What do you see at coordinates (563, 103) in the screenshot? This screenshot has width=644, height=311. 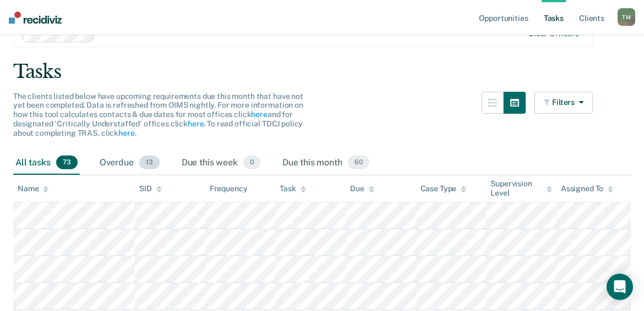 I see `button: Filters` at bounding box center [563, 103].